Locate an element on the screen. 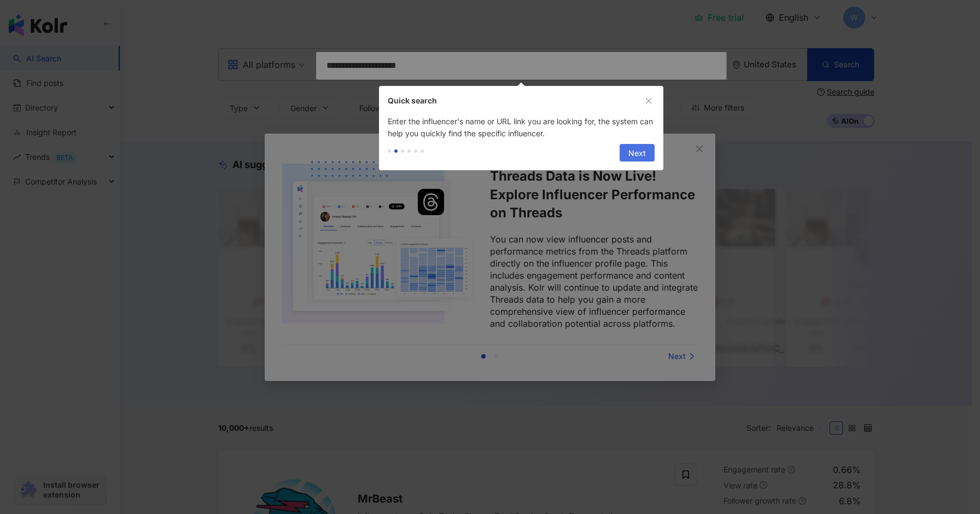 Image resolution: width=980 pixels, height=514 pixels. div: Enter the influencer's name or URL link you are looking for, the system can help you quickly find... is located at coordinates (522, 128).